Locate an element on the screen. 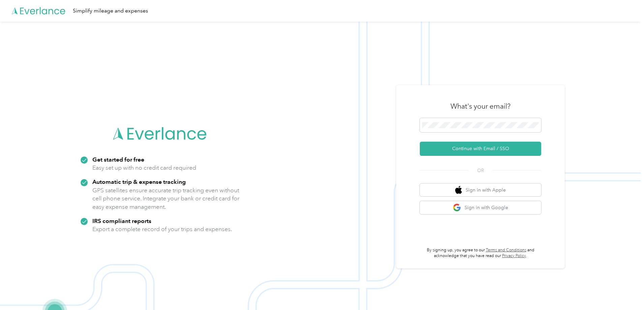 This screenshot has width=644, height=310. button: Continue with Email / SSO is located at coordinates (481, 149).